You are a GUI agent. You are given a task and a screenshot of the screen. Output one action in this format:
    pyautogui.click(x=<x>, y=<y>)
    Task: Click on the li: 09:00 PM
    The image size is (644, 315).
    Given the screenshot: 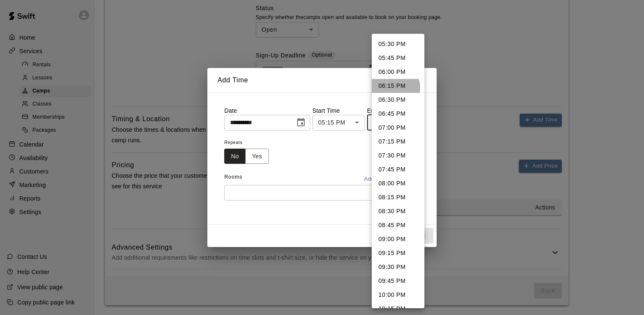 What is the action you would take?
    pyautogui.click(x=398, y=239)
    